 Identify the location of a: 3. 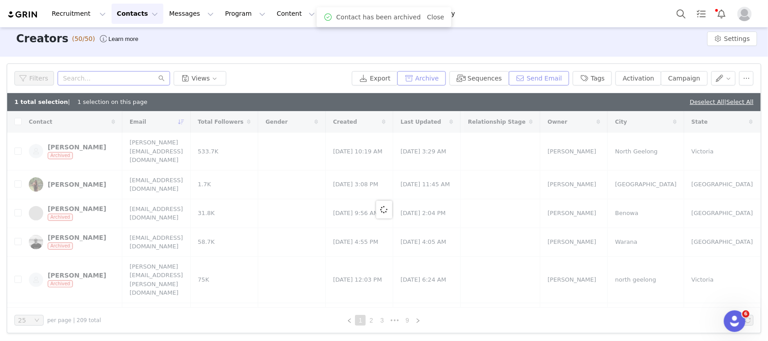
(382, 320).